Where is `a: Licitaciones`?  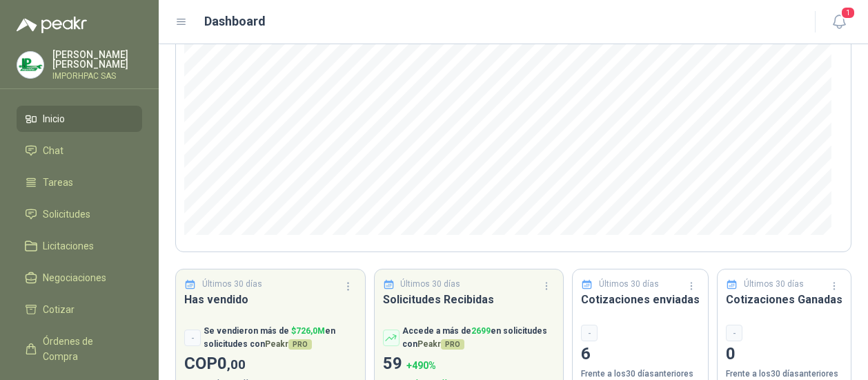
a: Licitaciones is located at coordinates (79, 246).